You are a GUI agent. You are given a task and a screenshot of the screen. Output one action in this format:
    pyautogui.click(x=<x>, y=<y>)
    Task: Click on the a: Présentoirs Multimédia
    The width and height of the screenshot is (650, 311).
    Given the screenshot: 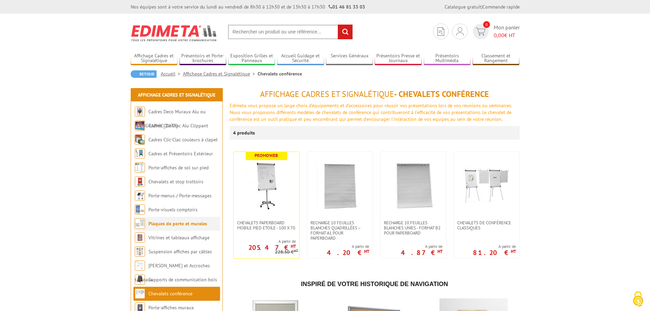 What is the action you would take?
    pyautogui.click(x=447, y=58)
    